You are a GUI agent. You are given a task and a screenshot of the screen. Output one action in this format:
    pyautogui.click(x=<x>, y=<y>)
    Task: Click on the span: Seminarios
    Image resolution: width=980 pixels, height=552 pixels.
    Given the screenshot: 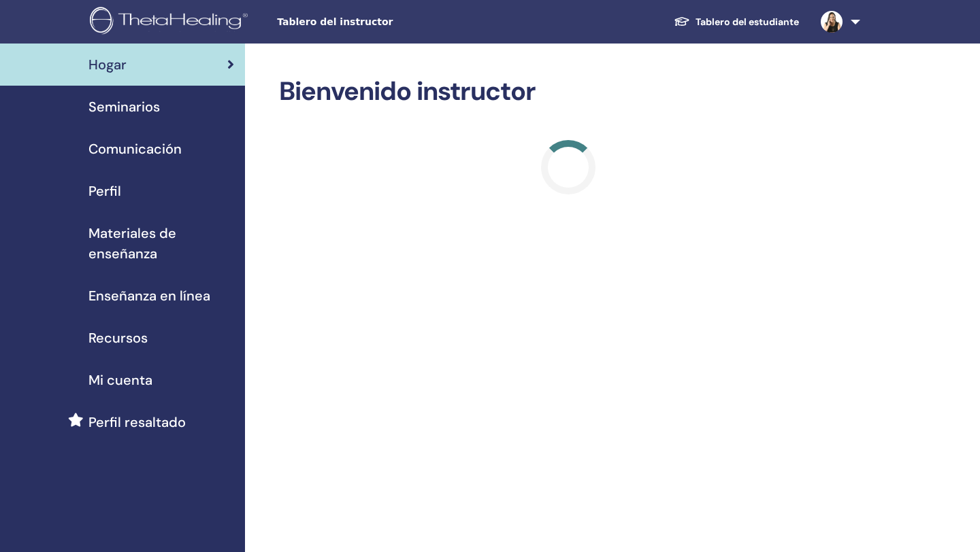 What is the action you would take?
    pyautogui.click(x=124, y=107)
    